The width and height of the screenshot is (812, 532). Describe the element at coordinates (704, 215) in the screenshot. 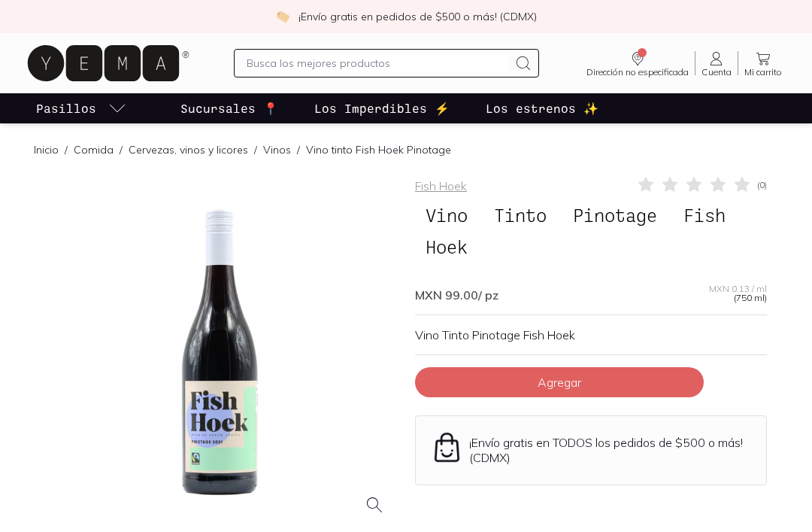

I see `span: Fish` at that location.